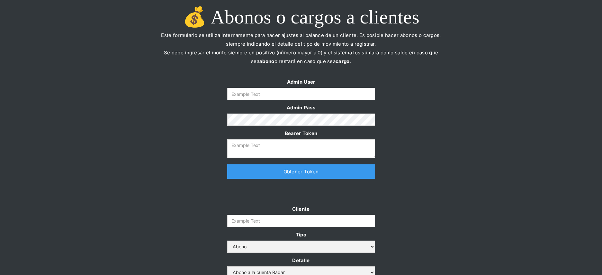  What do you see at coordinates (301, 82) in the screenshot?
I see `label: Admin User` at bounding box center [301, 82].